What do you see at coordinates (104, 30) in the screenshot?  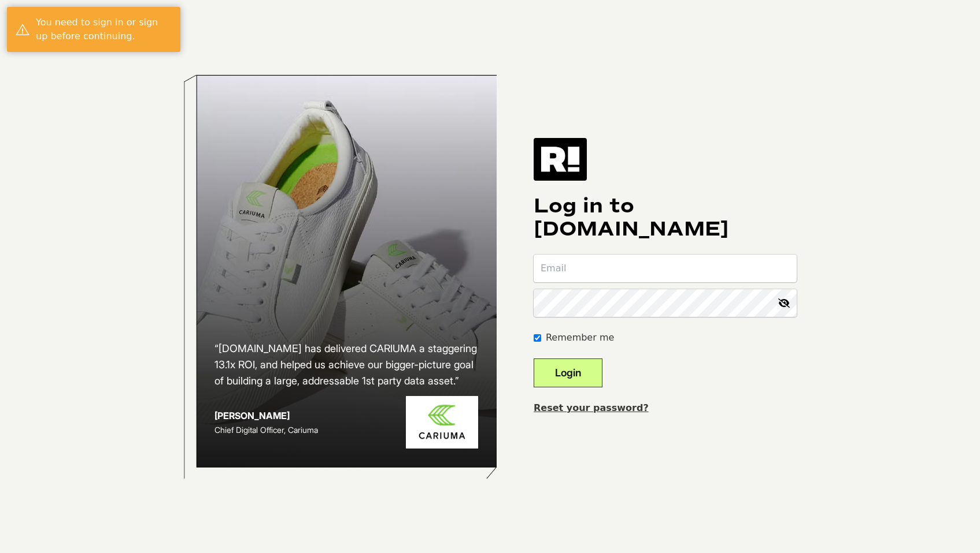 I see `div: You need to sign in or sign up before continuing.` at bounding box center [104, 30].